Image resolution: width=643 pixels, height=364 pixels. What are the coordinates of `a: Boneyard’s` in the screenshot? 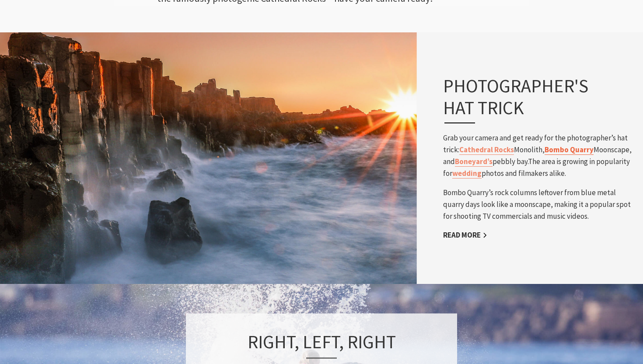 It's located at (474, 161).